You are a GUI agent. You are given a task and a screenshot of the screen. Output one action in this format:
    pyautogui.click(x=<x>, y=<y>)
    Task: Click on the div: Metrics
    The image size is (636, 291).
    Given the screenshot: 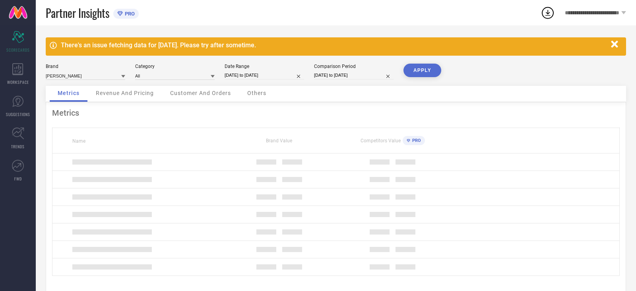 What is the action you would take?
    pyautogui.click(x=336, y=113)
    